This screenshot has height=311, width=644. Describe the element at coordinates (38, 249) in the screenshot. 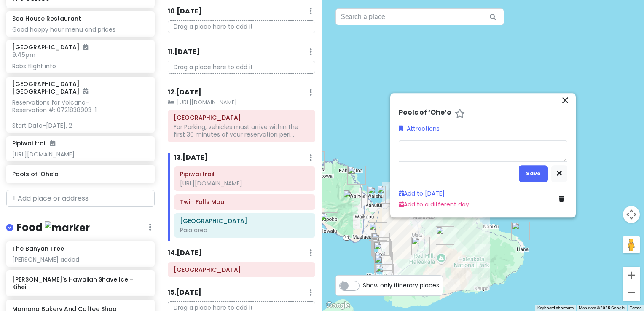

I see `h6: The Banyan Tree` at that location.